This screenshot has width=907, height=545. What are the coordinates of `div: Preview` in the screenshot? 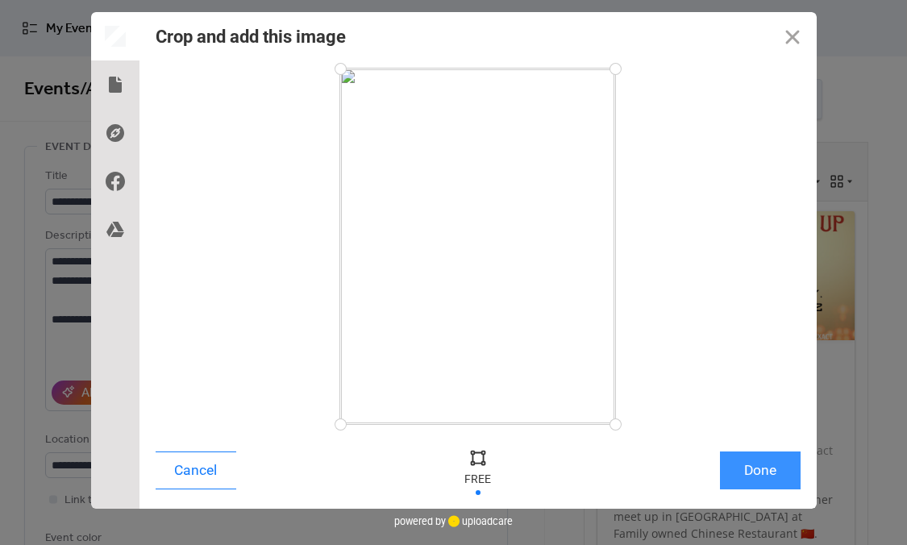 It's located at (115, 36).